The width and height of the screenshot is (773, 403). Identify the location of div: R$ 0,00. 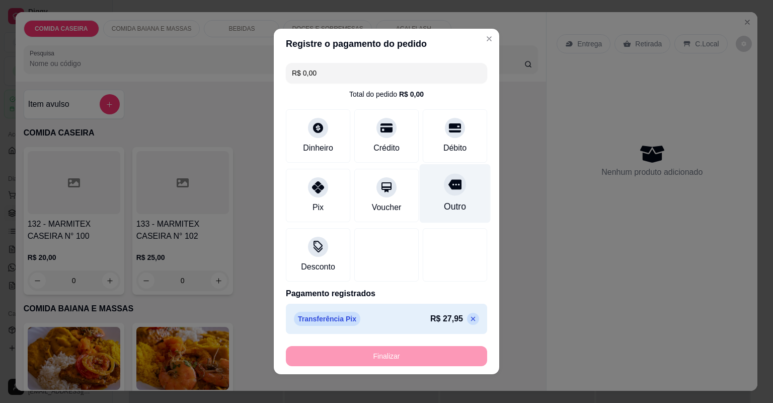
(411, 94).